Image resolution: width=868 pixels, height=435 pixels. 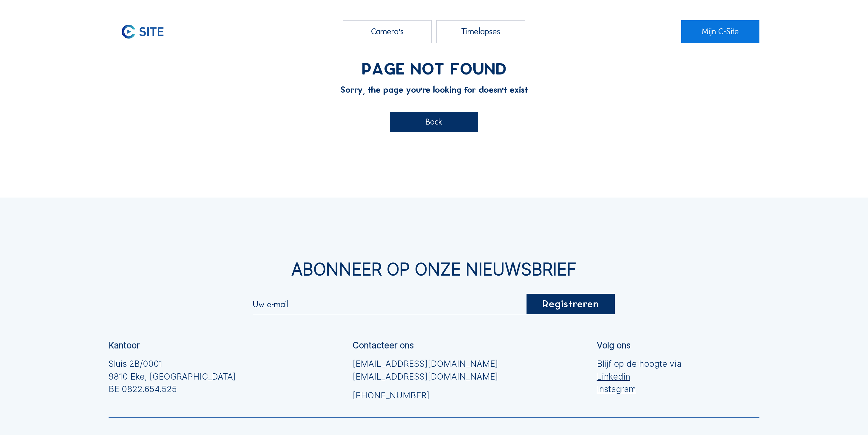 I want to click on h4: Sorry, the page you're looking for doesn't exist, so click(x=434, y=90).